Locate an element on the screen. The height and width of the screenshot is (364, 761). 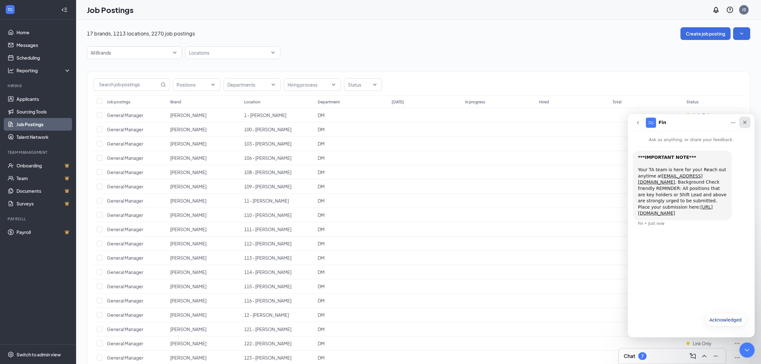
td: 113 - Applebee's is located at coordinates (278, 258).